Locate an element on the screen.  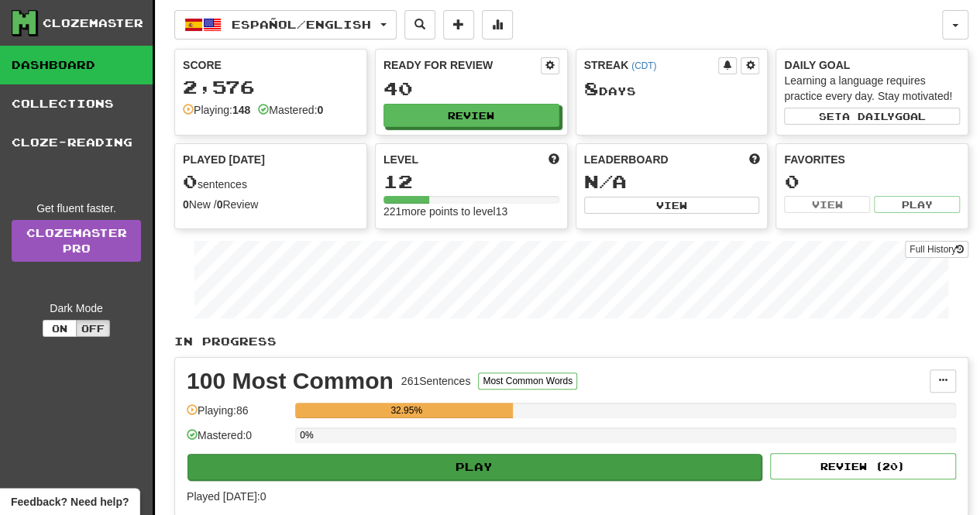
div: Favorites is located at coordinates (871, 159).